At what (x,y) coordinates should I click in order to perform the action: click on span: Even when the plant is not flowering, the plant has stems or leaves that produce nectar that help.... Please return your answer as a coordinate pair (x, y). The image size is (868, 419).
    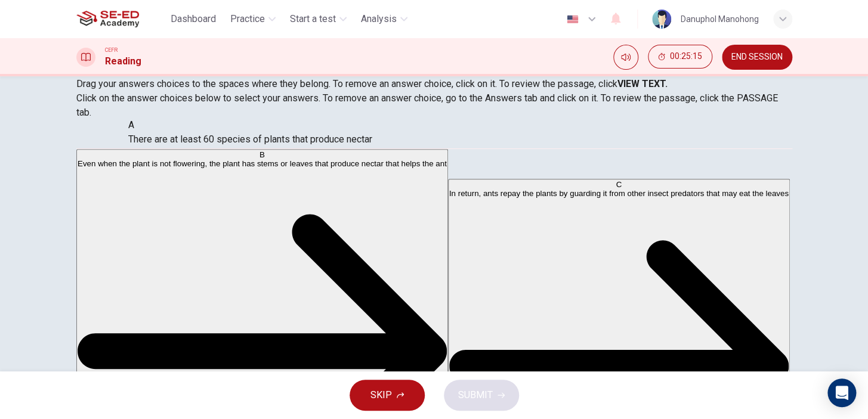
    Looking at the image, I should click on (262, 163).